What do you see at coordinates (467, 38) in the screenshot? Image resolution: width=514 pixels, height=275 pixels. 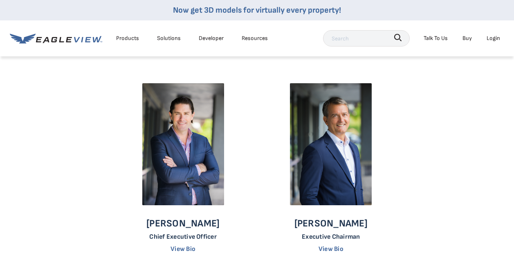 I see `a: Buy` at bounding box center [467, 38].